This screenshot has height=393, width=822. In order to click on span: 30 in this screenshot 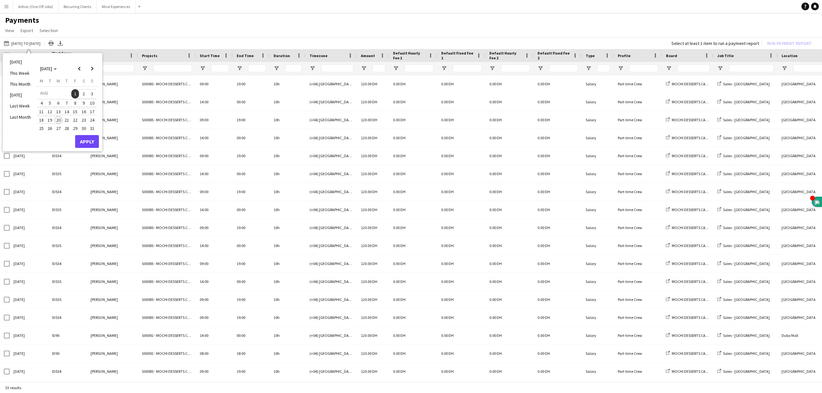, I will do `click(84, 128)`.